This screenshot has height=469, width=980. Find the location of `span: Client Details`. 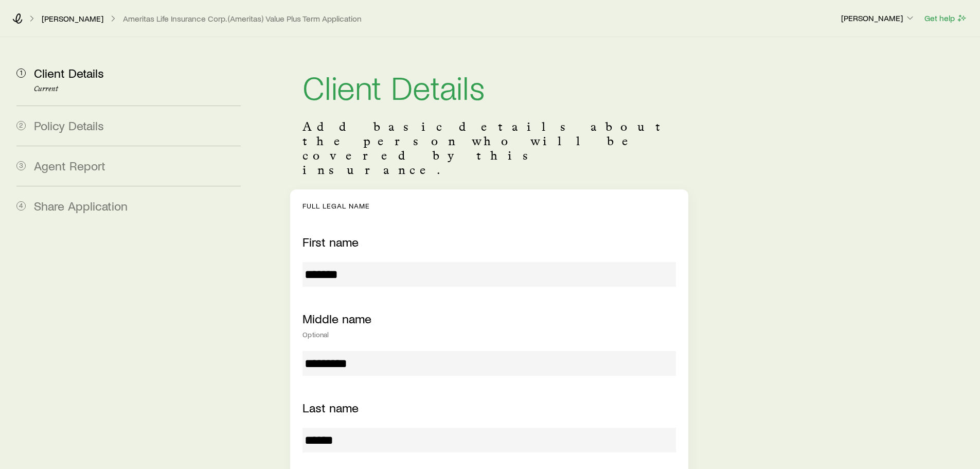

span: Client Details is located at coordinates (69, 72).